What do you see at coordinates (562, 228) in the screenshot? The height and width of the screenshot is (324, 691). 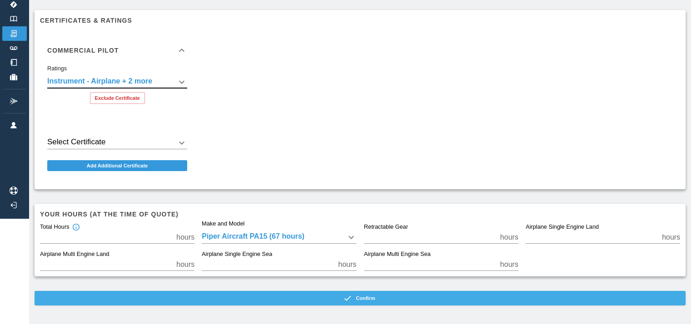 I see `label: Airplane Single Engine Land` at bounding box center [562, 228].